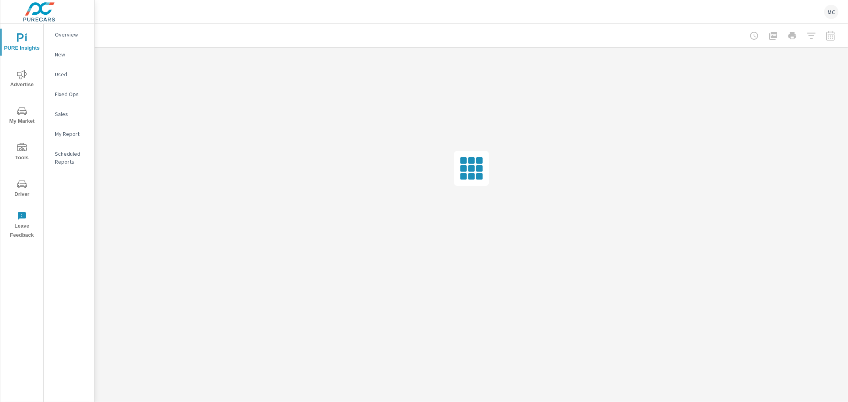  Describe the element at coordinates (71, 74) in the screenshot. I see `p: Used` at that location.